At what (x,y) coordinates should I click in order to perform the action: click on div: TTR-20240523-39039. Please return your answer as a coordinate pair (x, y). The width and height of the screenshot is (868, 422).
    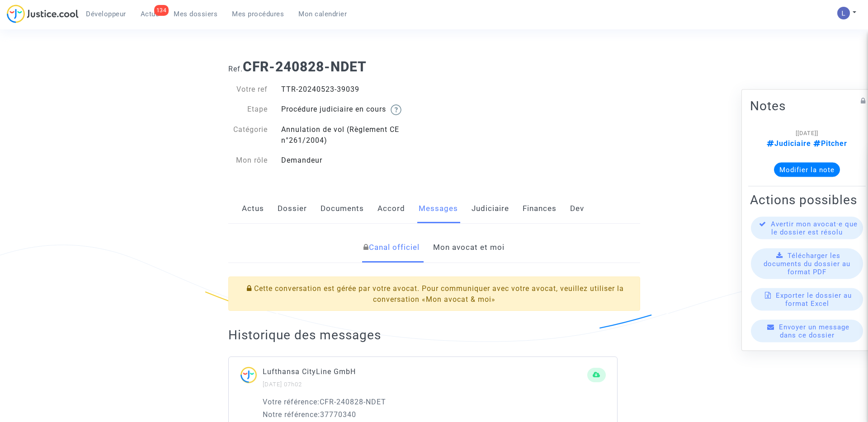
    Looking at the image, I should click on (354, 89).